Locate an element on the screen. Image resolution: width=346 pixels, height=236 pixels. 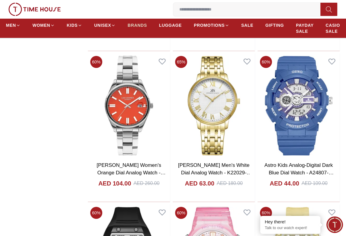
span: PAYDAY SALE is located at coordinates (305, 28).